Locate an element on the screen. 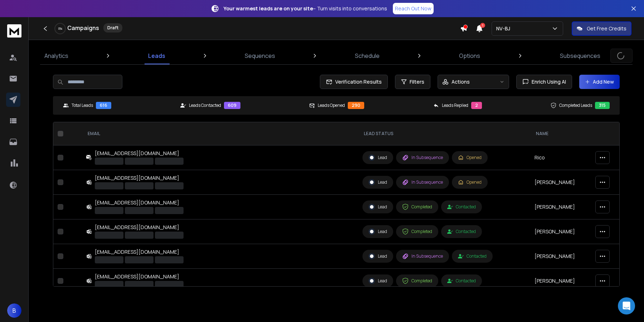 This screenshot has height=322, width=644. span: Enrich Using AI is located at coordinates (547, 82).